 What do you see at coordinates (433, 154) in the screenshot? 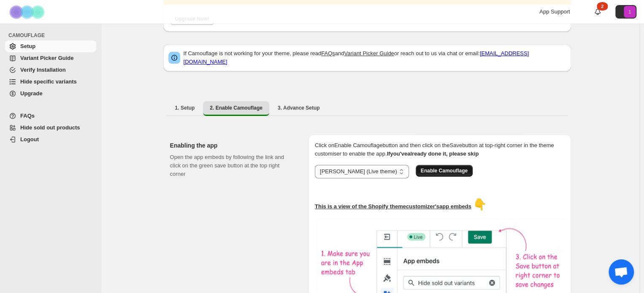
I see `b: If you've already done it, please skip` at bounding box center [433, 154].